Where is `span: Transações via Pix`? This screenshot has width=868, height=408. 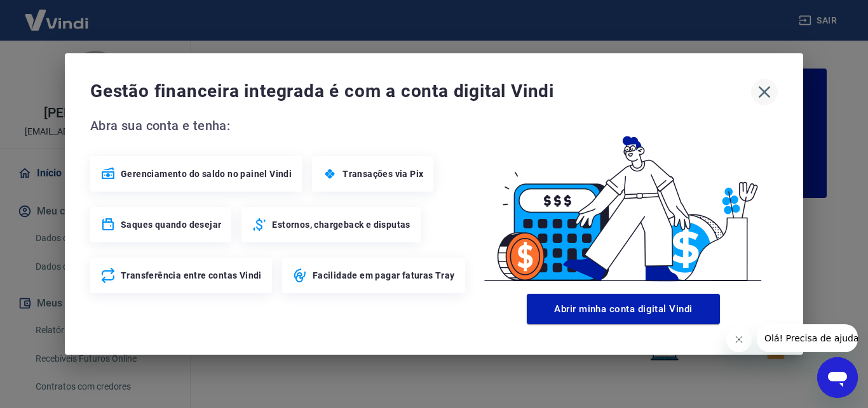 span: Transações via Pix is located at coordinates (383, 174).